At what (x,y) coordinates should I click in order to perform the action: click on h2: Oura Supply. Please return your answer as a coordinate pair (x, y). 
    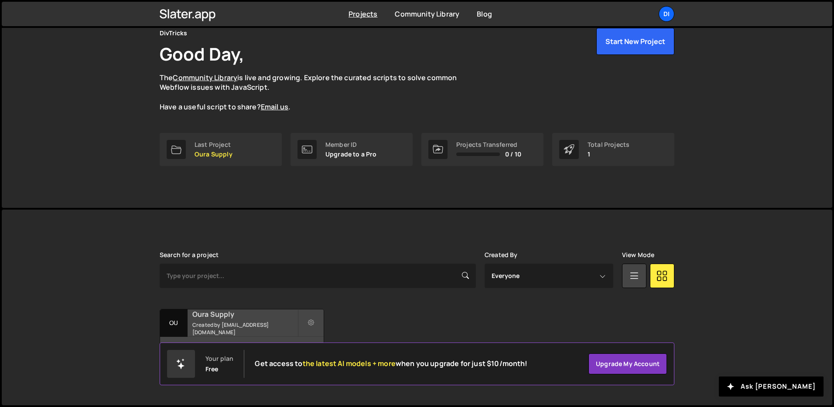
    Looking at the image, I should click on (245, 315).